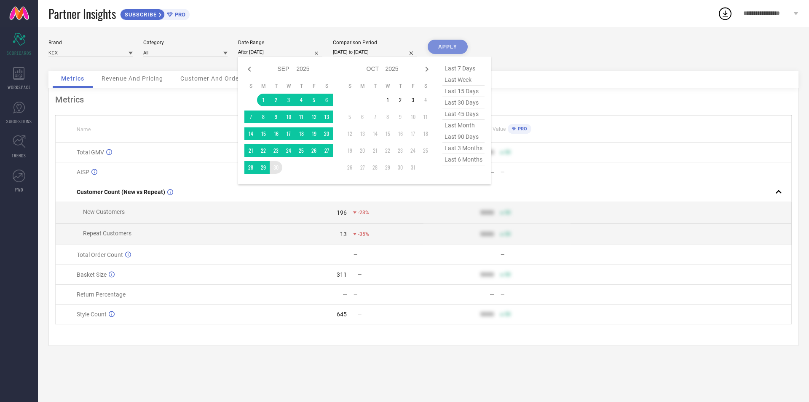 The height and width of the screenshot is (402, 809). Describe the element at coordinates (388, 100) in the screenshot. I see `td: Wed Oct 01 2025` at that location.